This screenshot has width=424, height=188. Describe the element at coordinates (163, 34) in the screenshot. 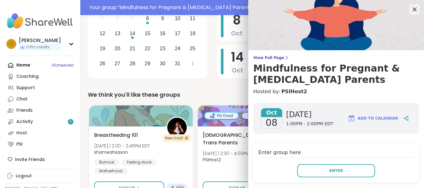

I see `div: Choose Thursday, October 16th, 2025` at that location.